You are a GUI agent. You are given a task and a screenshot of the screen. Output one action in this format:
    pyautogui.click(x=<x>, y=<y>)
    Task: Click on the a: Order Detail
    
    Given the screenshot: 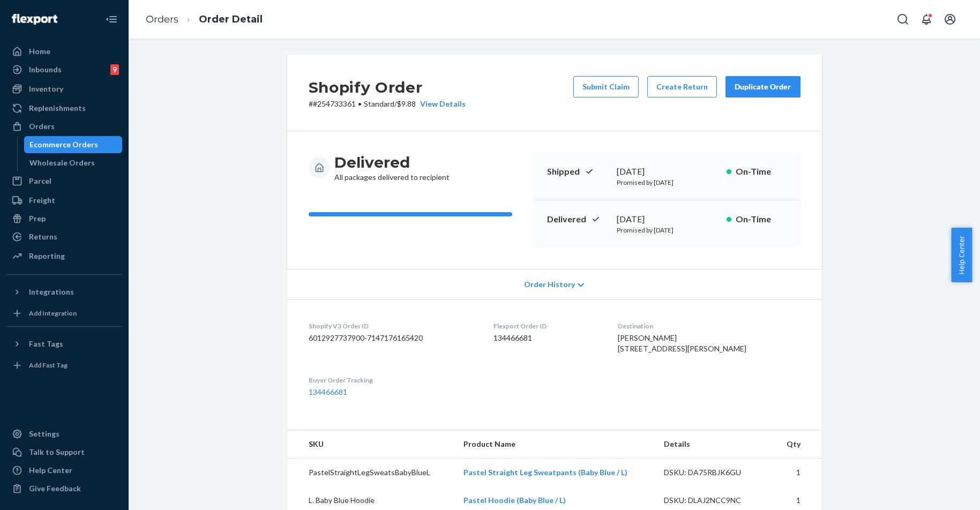 What is the action you would take?
    pyautogui.click(x=230, y=19)
    